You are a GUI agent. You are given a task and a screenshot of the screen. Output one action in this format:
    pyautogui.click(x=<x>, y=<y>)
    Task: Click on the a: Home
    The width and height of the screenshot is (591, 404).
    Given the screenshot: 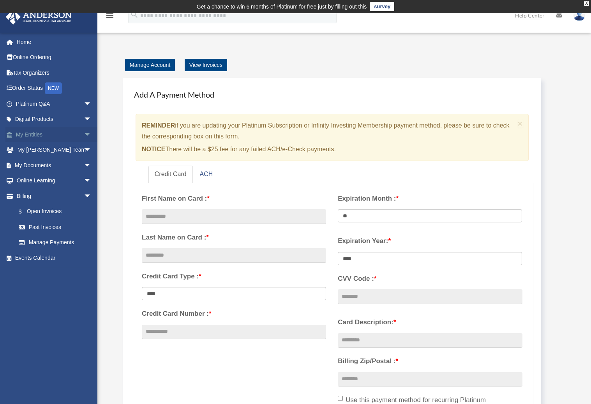 What is the action you would take?
    pyautogui.click(x=54, y=42)
    